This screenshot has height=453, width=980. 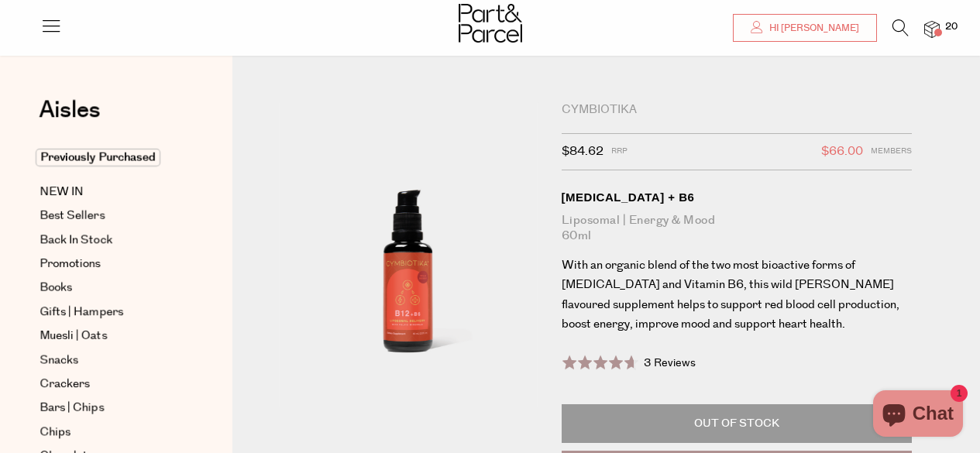 I want to click on p: Out of Stock, so click(x=737, y=424).